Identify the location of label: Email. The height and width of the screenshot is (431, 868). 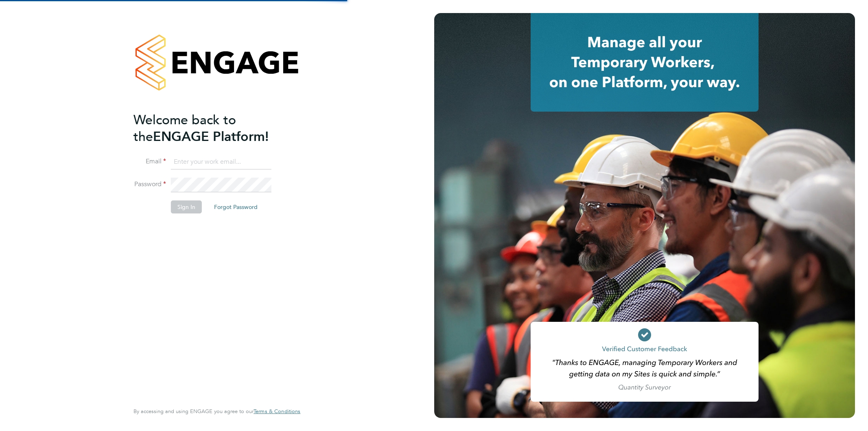
(150, 162).